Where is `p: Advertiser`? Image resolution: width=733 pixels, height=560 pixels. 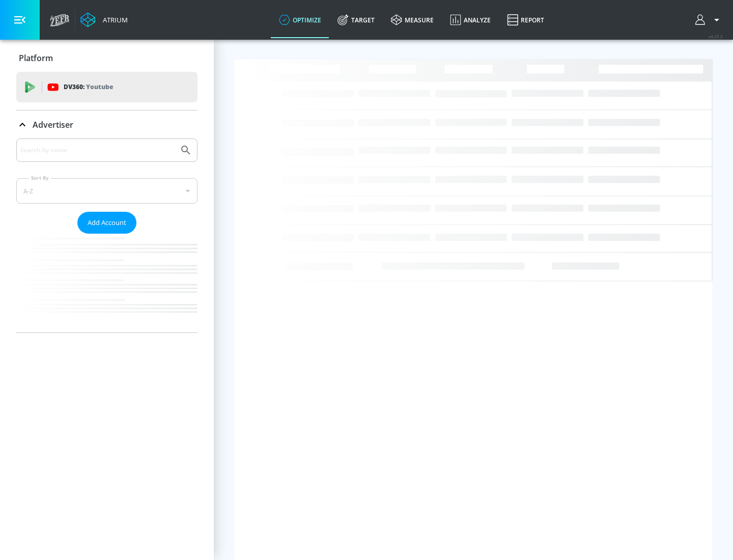 p: Advertiser is located at coordinates (53, 125).